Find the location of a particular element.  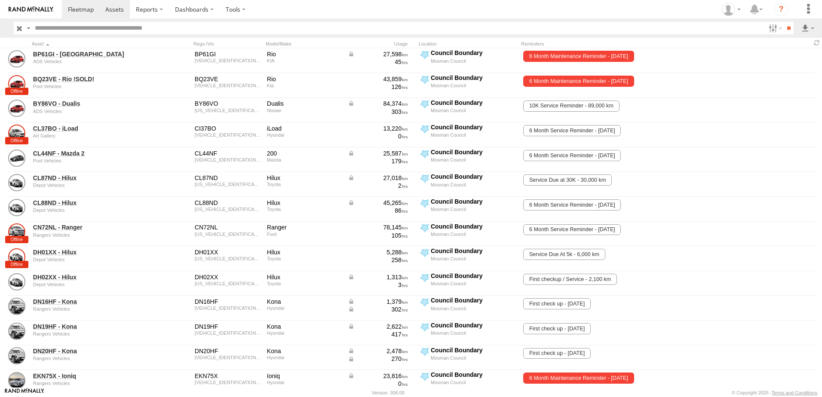

div: 86 is located at coordinates (378, 211).